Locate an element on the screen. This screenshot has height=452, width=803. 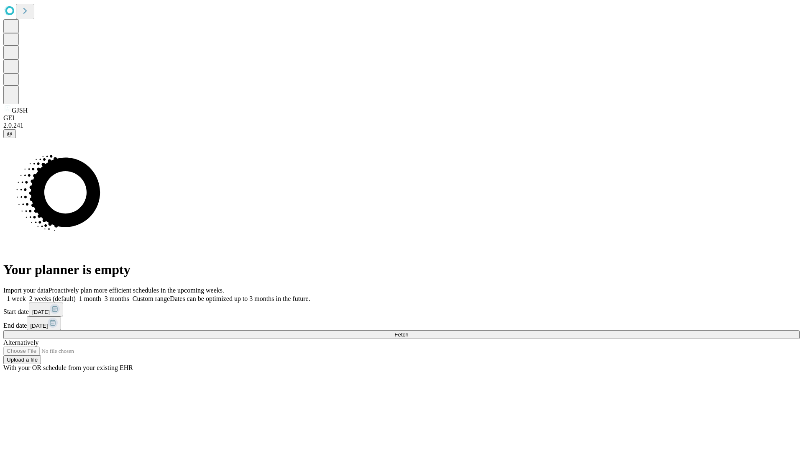
span: 1 month is located at coordinates (90, 298).